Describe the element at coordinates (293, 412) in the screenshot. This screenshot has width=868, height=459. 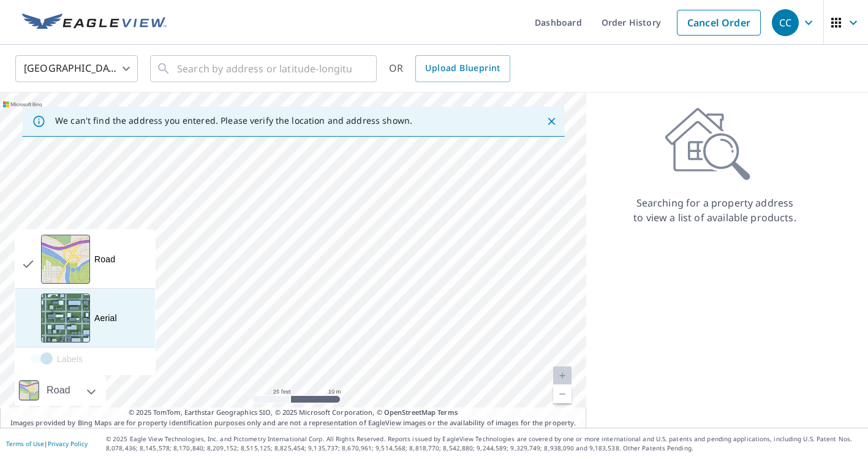
I see `span: © 2025 TomTom, Earthstar Geographics SIO, © 2025 Microsoft Corporation, ©` at that location.